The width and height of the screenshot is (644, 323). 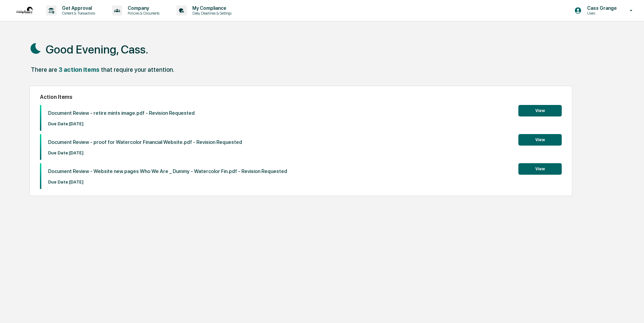 What do you see at coordinates (44, 70) in the screenshot?
I see `div: There are` at bounding box center [44, 70].